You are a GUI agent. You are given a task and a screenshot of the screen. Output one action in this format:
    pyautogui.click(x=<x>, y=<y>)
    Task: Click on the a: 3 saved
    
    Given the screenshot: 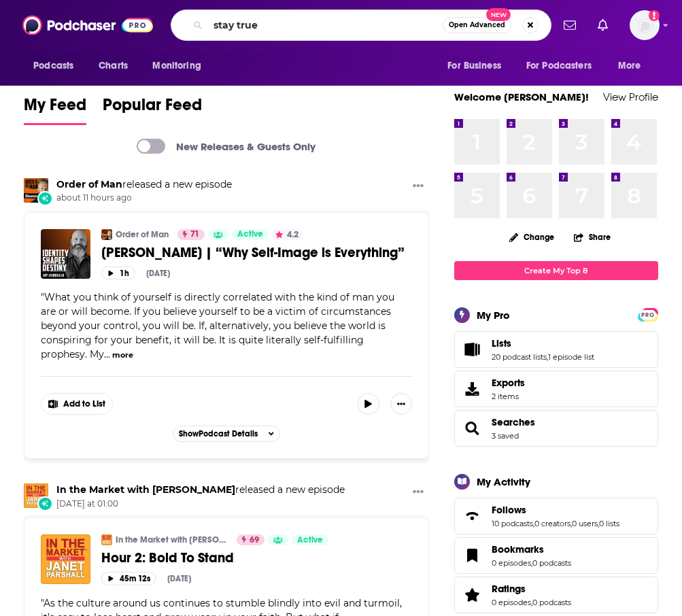 What is the action you would take?
    pyautogui.click(x=505, y=436)
    